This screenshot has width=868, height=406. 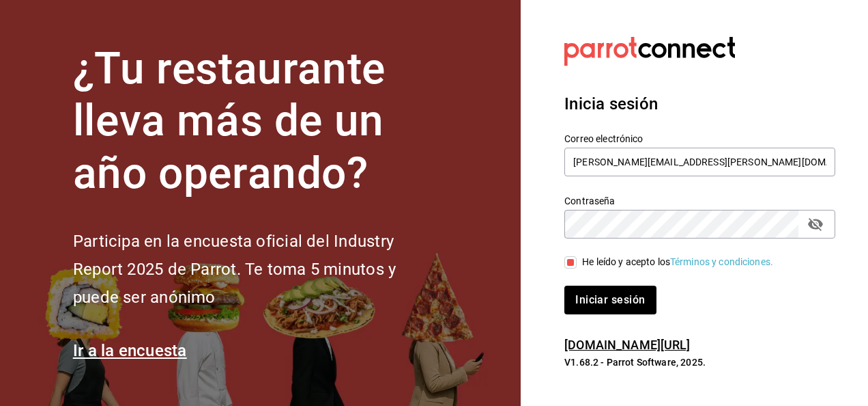 I want to click on h2: Participa en la encuesta oficial del Industry Report 2025 de Parrot. Te toma 5 minutos y puede se..., so click(x=258, y=269).